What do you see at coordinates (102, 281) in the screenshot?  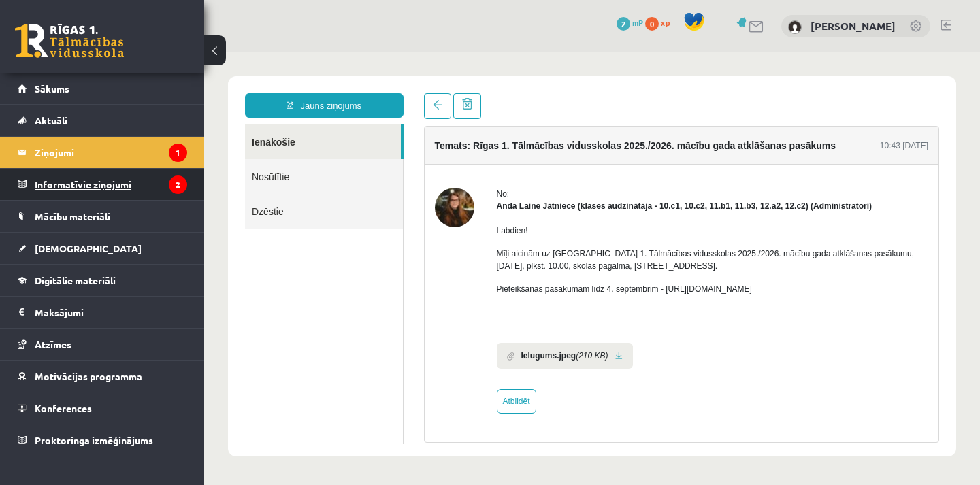 I see `a: Digitālie materiāli` at bounding box center [102, 281].